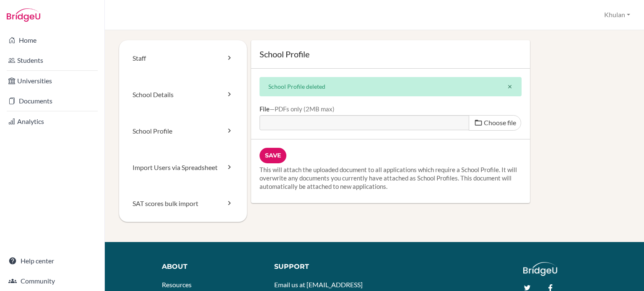  Describe the element at coordinates (272, 155) in the screenshot. I see `input: Save` at that location.